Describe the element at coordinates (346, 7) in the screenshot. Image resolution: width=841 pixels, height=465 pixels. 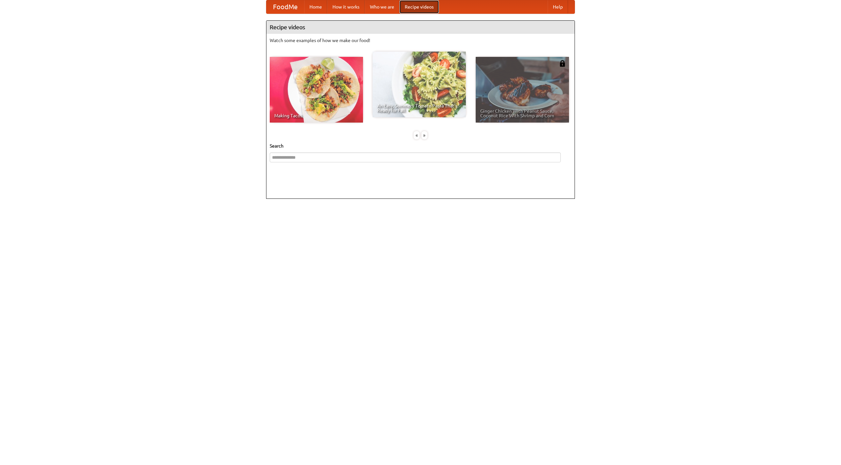
I see `a: How it works` at that location.